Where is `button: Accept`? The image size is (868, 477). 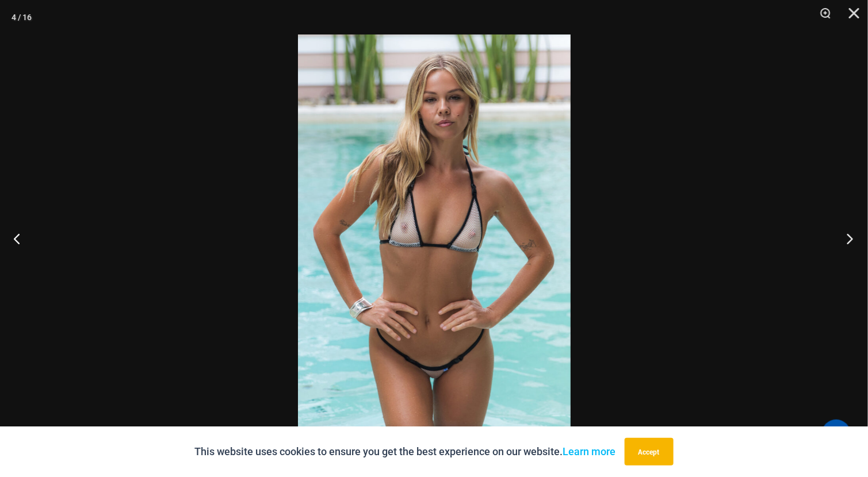
button: Accept is located at coordinates (649, 452).